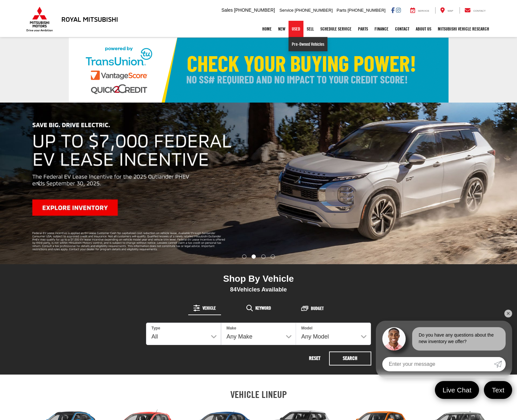 This screenshot has height=420, width=517. I want to click on span: 84, so click(233, 289).